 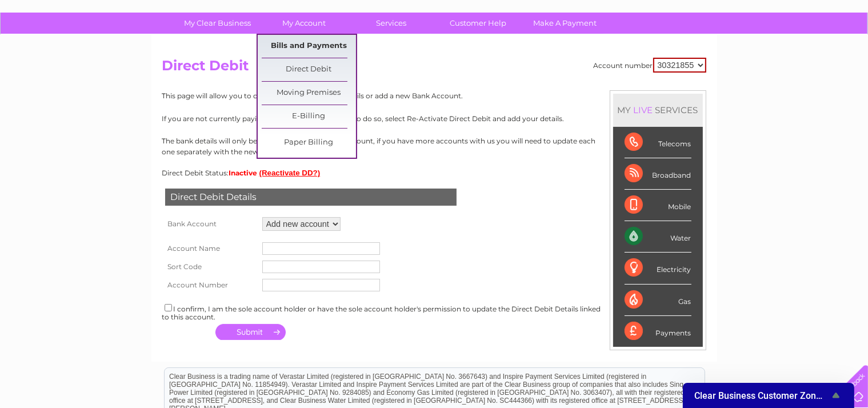 What do you see at coordinates (211, 267) in the screenshot?
I see `th: Sort Code` at bounding box center [211, 267].